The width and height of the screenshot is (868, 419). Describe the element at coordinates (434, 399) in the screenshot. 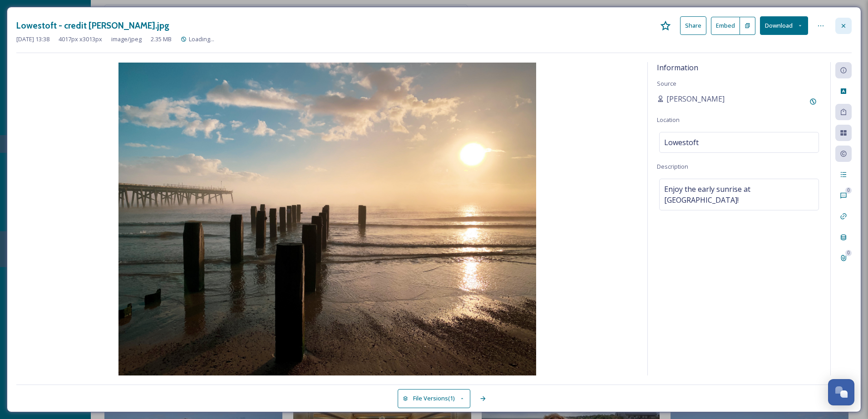

I see `button: File Versions(1)` at that location.